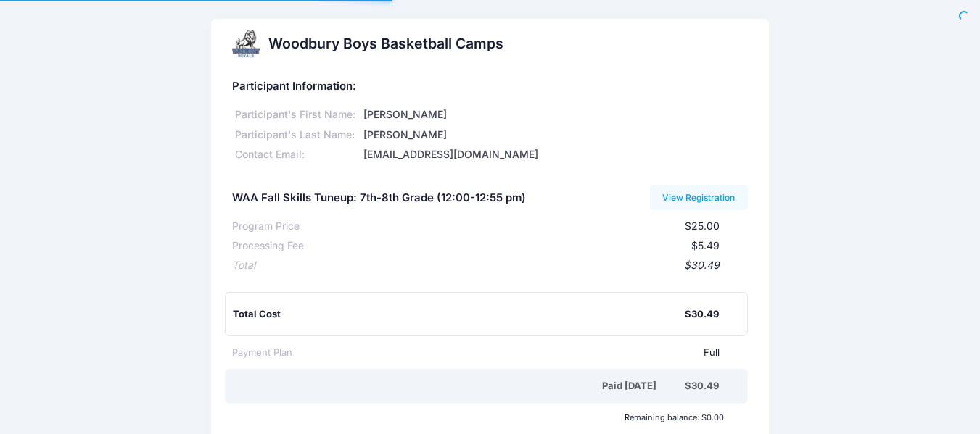 This screenshot has width=980, height=434. I want to click on div: Processing Fee, so click(268, 246).